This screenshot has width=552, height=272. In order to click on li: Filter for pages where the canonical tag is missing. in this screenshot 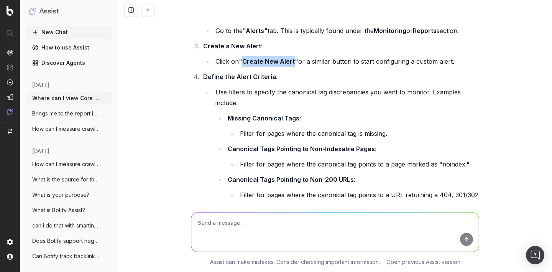, I will do `click(358, 133)`.